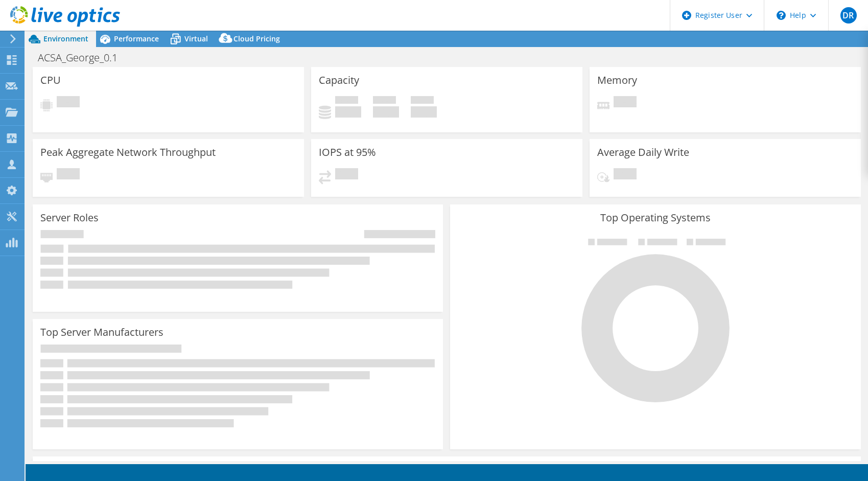 The width and height of the screenshot is (868, 481). I want to click on h3: Top Server Manufacturers, so click(102, 332).